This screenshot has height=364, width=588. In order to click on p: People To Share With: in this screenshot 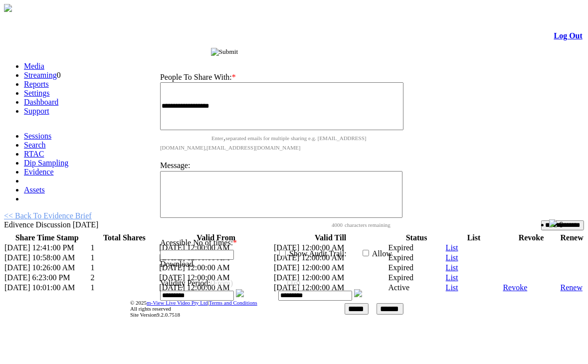, I will do `click(282, 77)`.